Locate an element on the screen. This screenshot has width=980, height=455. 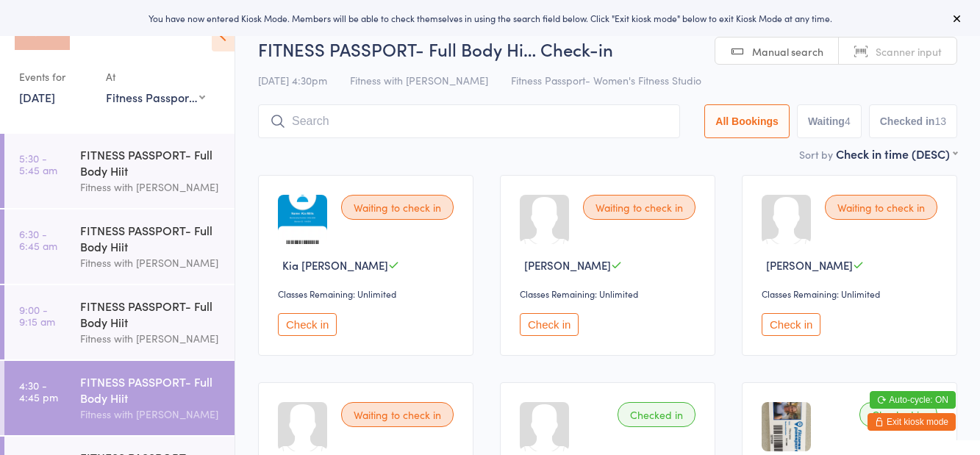
span: Fitness Passport- Women's Fitness Studio is located at coordinates (606, 80).